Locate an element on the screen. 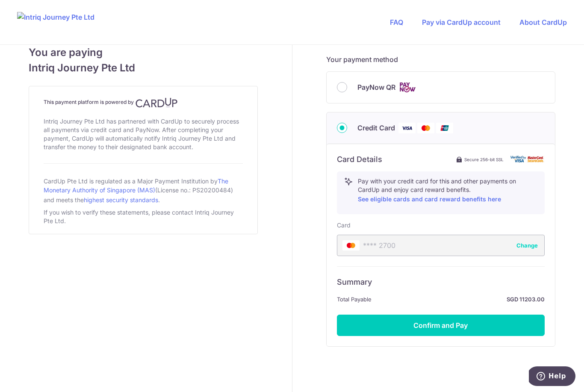  p: Pay with your credit card for this and other payments on CardUp and enjoy card reward benefits. is located at coordinates (447, 190).